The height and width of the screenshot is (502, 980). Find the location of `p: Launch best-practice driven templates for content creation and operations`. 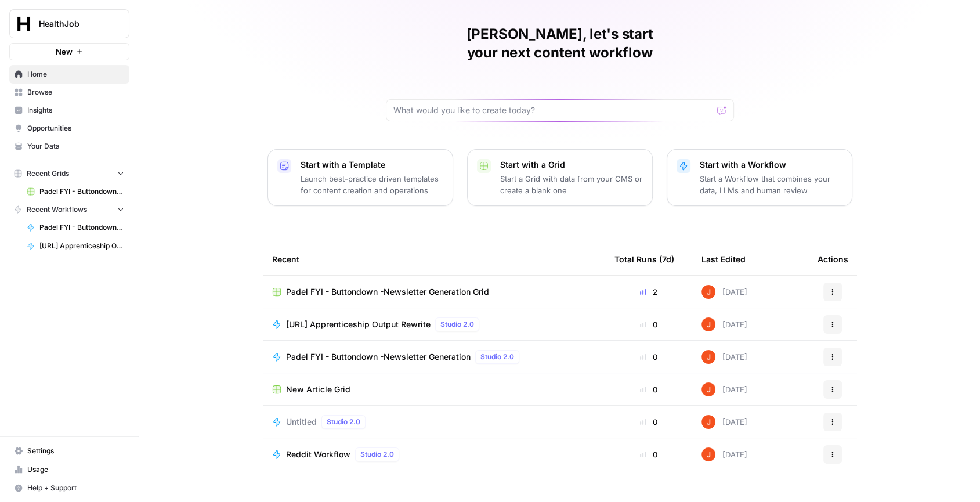

p: Launch best-practice driven templates for content creation and operations is located at coordinates (372, 184).